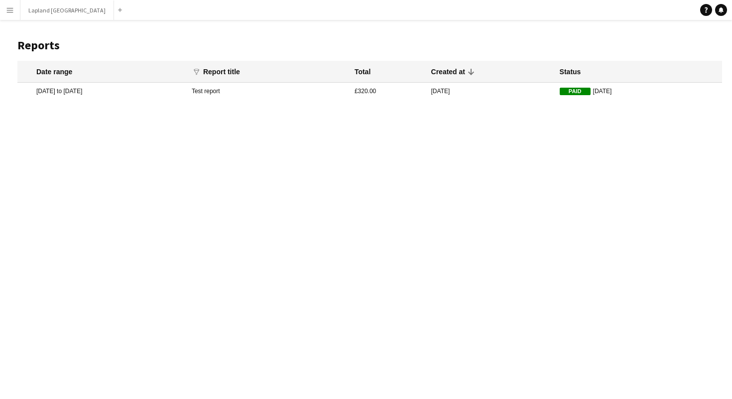 This screenshot has height=399, width=732. I want to click on mat-cell: £320.00, so click(388, 91).